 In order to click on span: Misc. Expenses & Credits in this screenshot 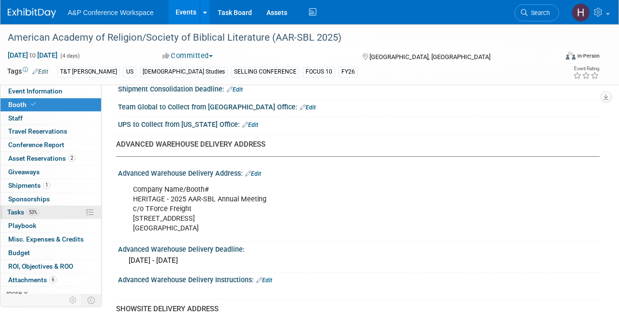, I will do `click(46, 239)`.